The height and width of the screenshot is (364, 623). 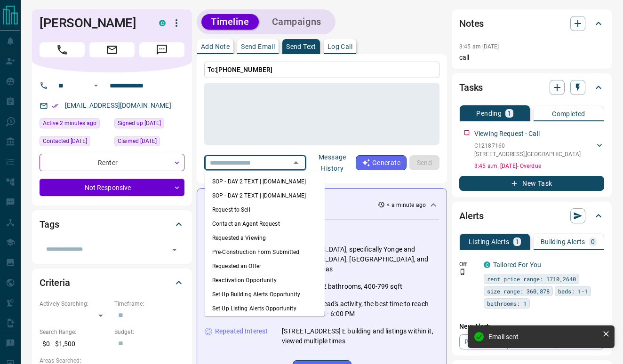 I want to click on span: Call, so click(x=62, y=50).